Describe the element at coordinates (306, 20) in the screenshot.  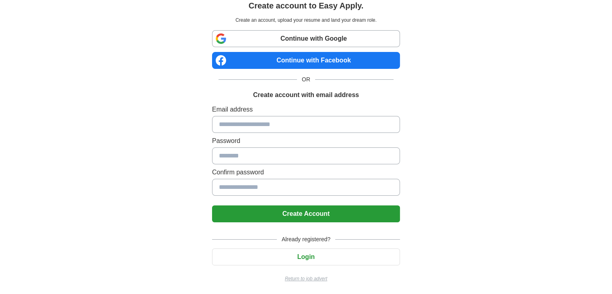
I see `p: Create an account, upload your resume and land your dream role.` at that location.